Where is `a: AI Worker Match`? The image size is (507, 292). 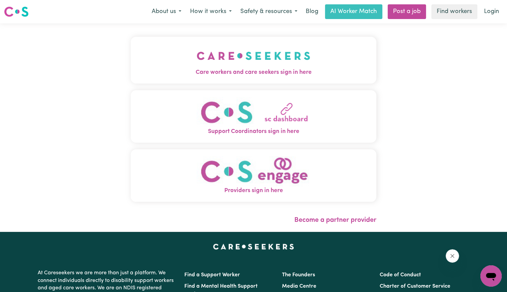 a: AI Worker Match is located at coordinates (354, 12).